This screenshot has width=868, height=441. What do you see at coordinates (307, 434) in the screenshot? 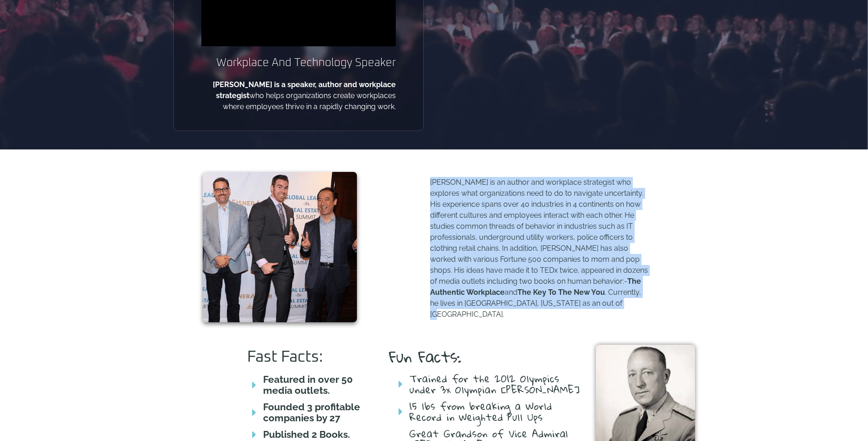
I see `b: Published 2 Books.` at bounding box center [307, 434].